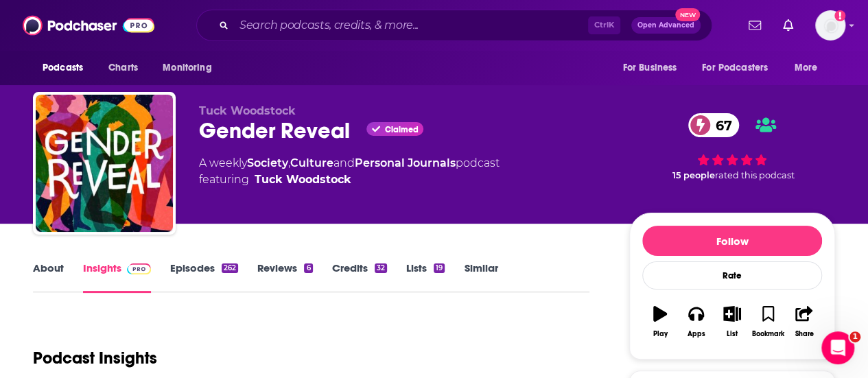 This screenshot has height=378, width=868. What do you see at coordinates (425, 277) in the screenshot?
I see `a: Lists19` at bounding box center [425, 277].